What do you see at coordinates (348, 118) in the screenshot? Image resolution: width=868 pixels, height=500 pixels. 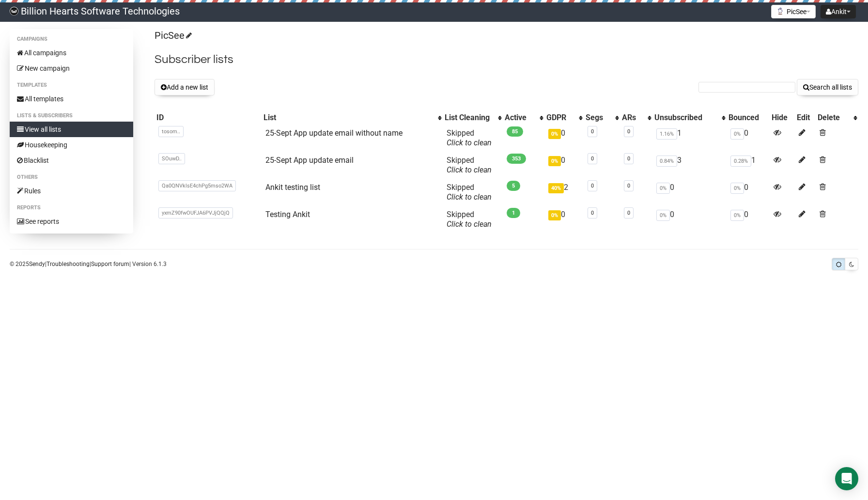 I see `div: List` at bounding box center [348, 118].